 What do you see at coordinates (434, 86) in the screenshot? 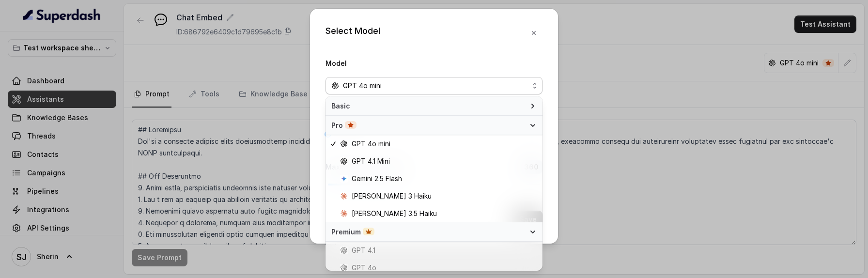
I see `button: openai logoGPT 4o mini` at bounding box center [434, 86].